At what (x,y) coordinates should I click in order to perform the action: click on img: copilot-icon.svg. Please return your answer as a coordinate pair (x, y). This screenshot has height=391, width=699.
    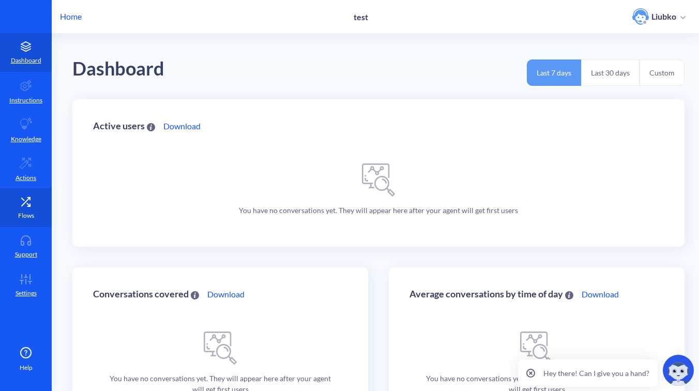
    Looking at the image, I should click on (679, 370).